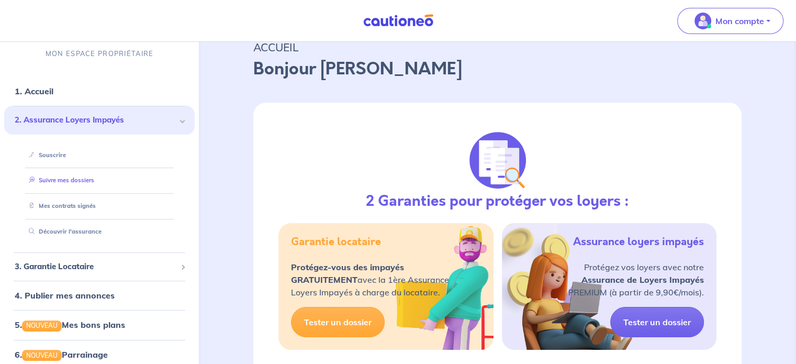 Image resolution: width=796 pixels, height=364 pixels. I want to click on a: Suivre mes dossiers, so click(59, 181).